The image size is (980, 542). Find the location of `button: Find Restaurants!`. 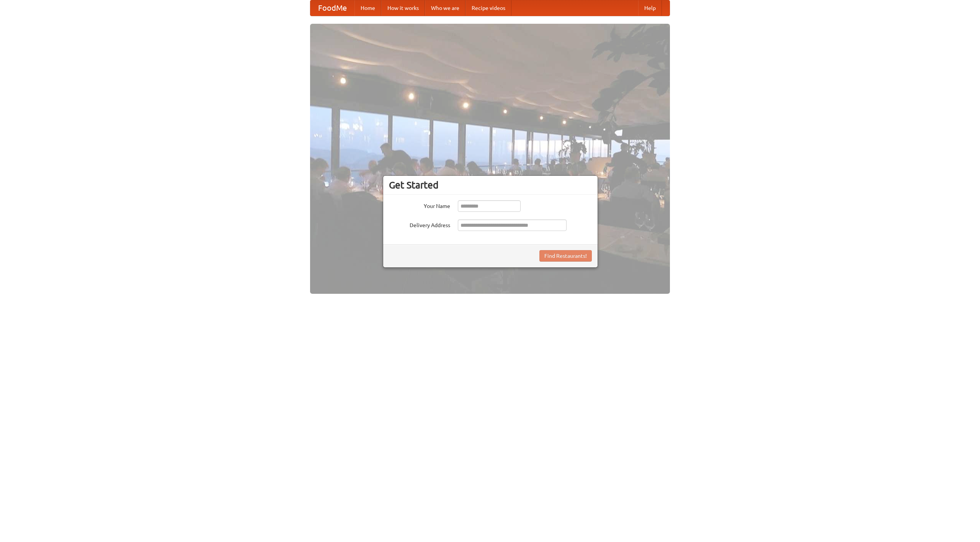

button: Find Restaurants! is located at coordinates (565, 256).